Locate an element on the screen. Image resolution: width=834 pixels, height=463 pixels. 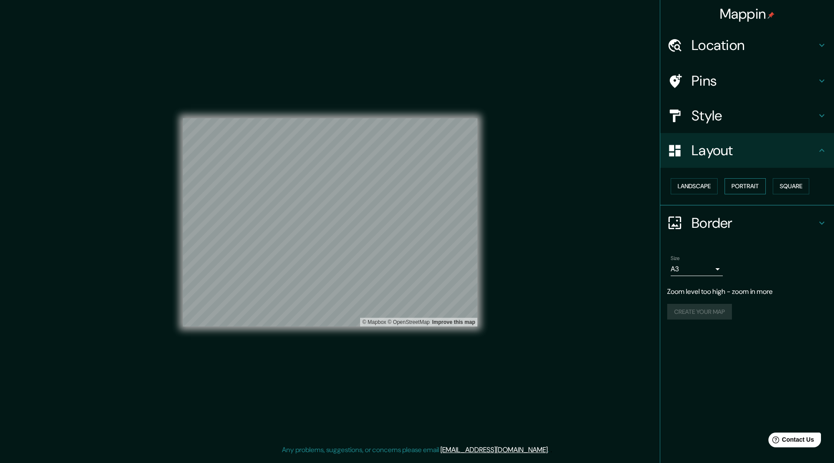
h4: Location is located at coordinates (754, 45).